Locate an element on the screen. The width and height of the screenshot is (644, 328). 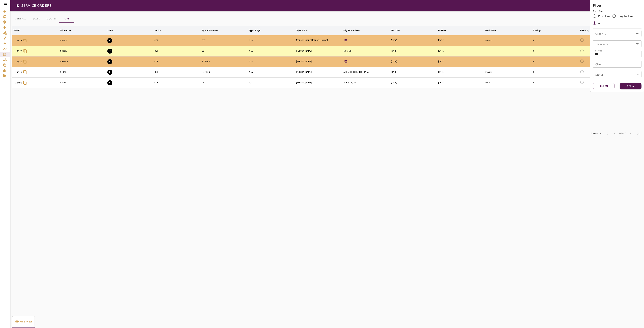
span: All is located at coordinates (600, 23).